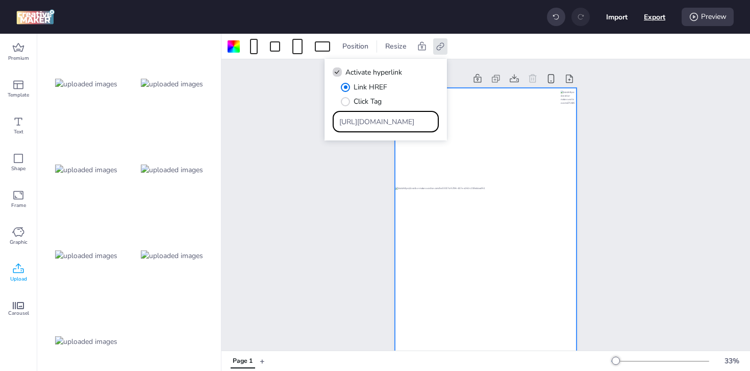 Image resolution: width=750 pixels, height=371 pixels. I want to click on span: Click Tag, so click(368, 101).